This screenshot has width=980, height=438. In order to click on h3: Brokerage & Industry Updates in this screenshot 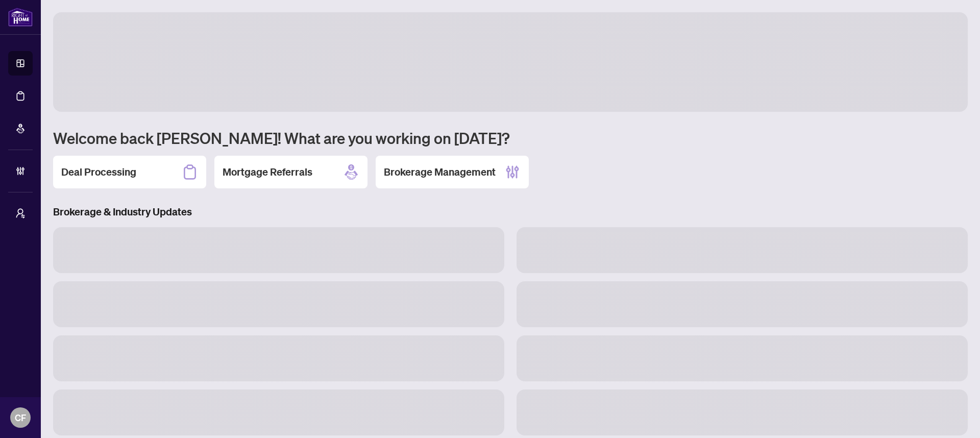, I will do `click(510, 212)`.